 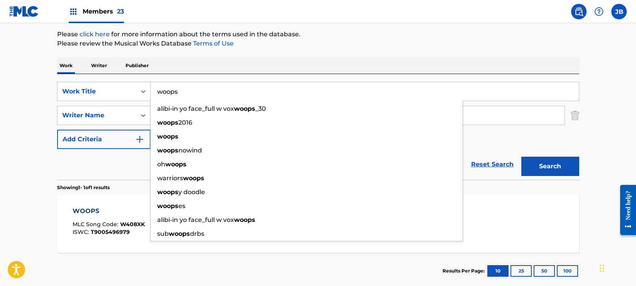 What do you see at coordinates (599, 12) in the screenshot?
I see `img: help` at bounding box center [599, 12].